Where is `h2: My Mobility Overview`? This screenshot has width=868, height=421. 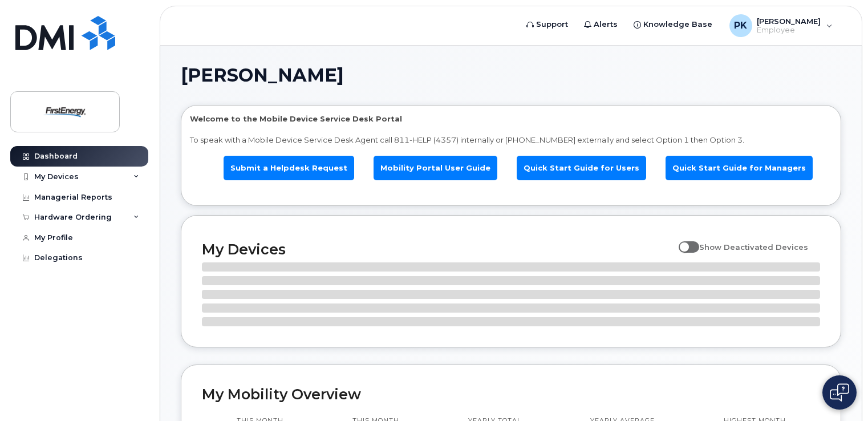 h2: My Mobility Overview is located at coordinates (511, 394).